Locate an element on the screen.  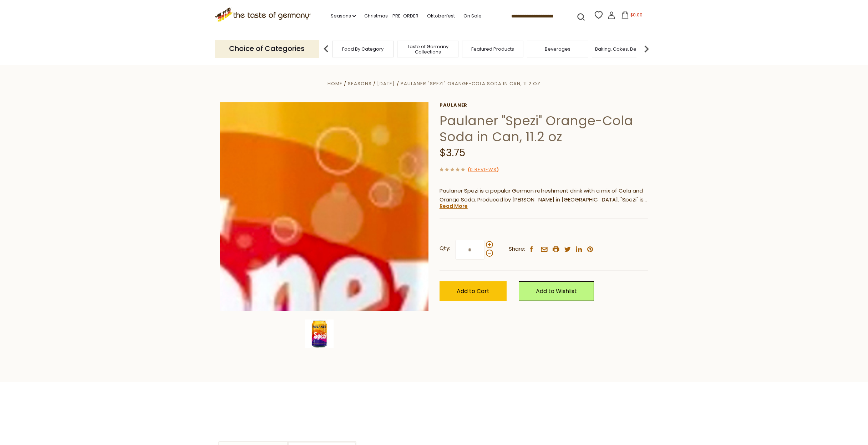
span: Share: is located at coordinates (517, 249).